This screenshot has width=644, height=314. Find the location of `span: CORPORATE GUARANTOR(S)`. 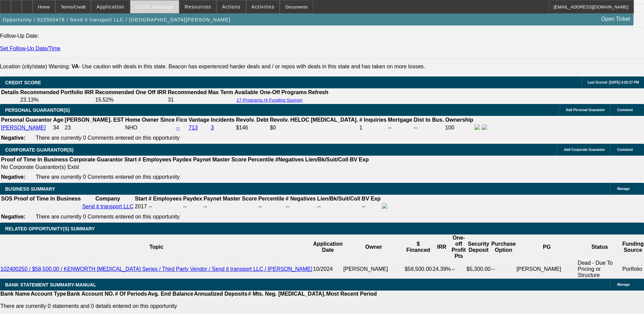

span: CORPORATE GUARANTOR(S) is located at coordinates (39, 150).